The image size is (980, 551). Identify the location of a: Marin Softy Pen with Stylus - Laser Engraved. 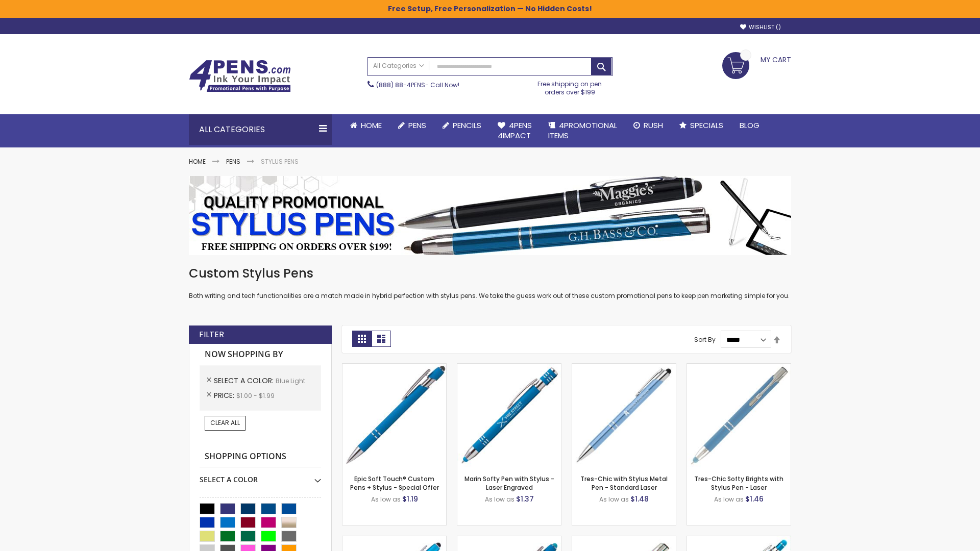
(510, 483).